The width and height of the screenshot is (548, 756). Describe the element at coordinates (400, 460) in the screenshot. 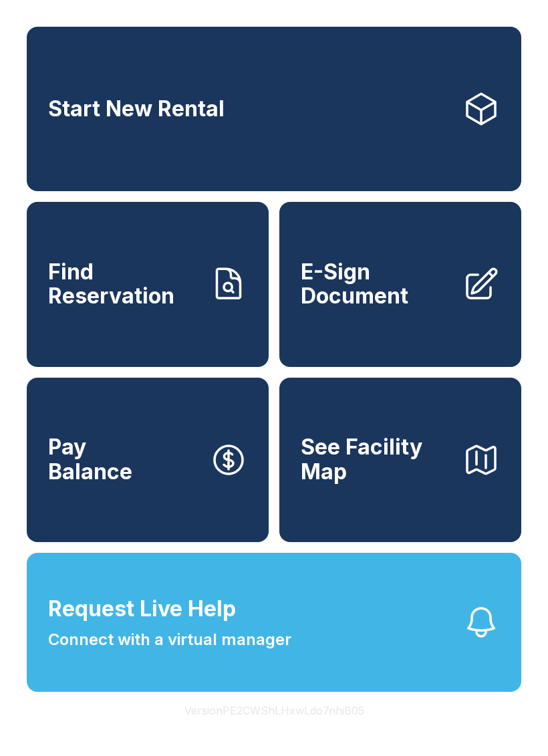

I see `button: See Facility Map` at that location.